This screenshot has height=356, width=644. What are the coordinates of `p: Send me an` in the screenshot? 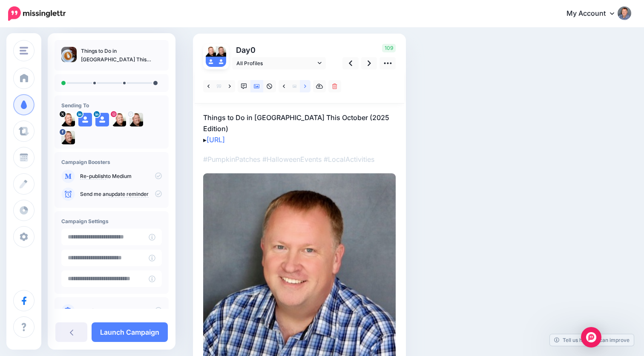 It's located at (121, 194).